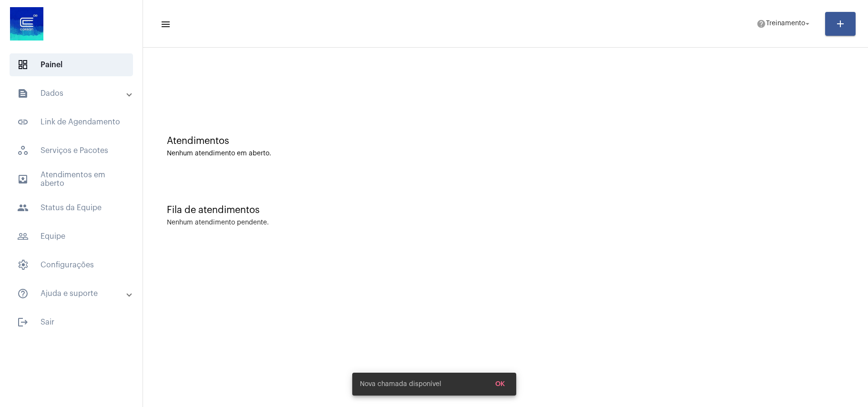  Describe the element at coordinates (71, 322) in the screenshot. I see `span: Sair` at that location.